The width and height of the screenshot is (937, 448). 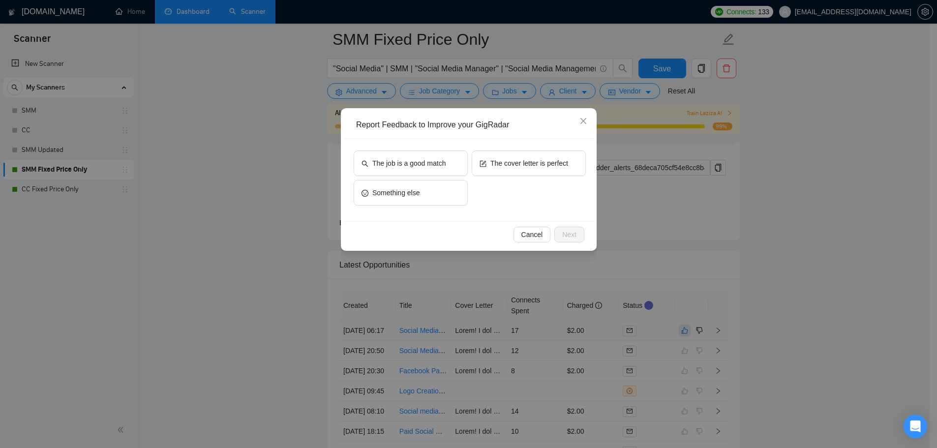 What do you see at coordinates (532, 235) in the screenshot?
I see `button: Cancel` at bounding box center [532, 235].